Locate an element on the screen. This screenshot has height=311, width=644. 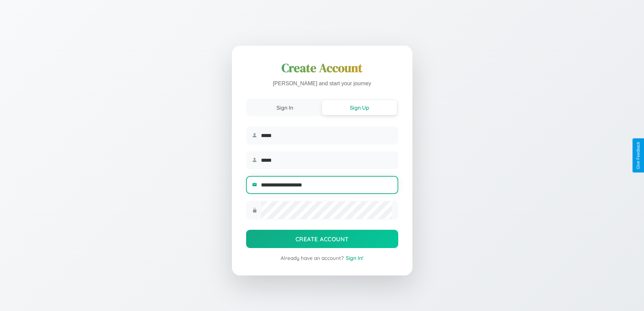
div: Give Feedback is located at coordinates (638, 155).